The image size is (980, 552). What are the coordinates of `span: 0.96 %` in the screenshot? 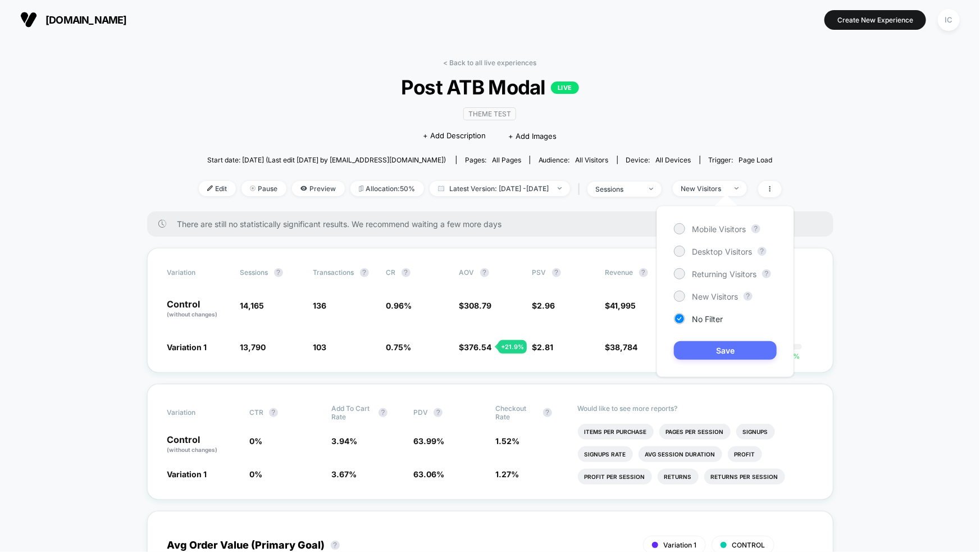 It's located at (399, 306).